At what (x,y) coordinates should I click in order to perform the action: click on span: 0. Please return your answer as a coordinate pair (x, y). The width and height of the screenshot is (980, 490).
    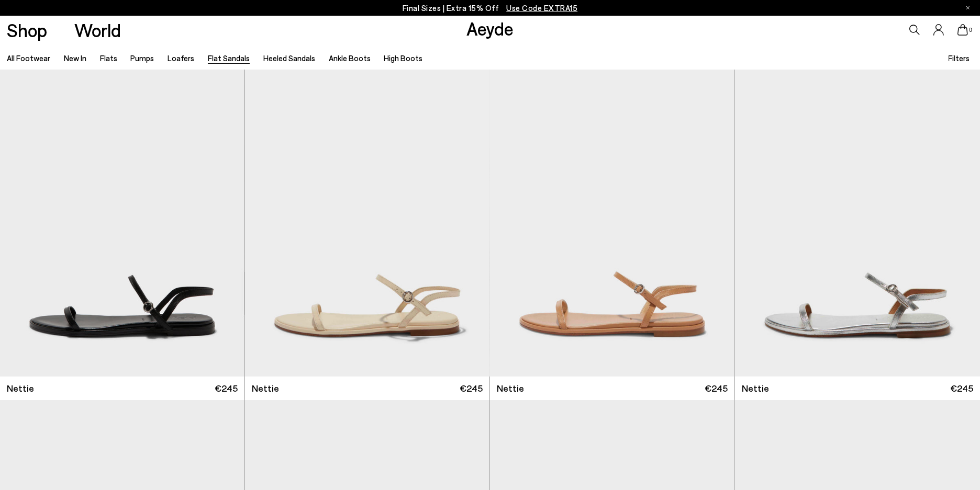
    Looking at the image, I should click on (970, 30).